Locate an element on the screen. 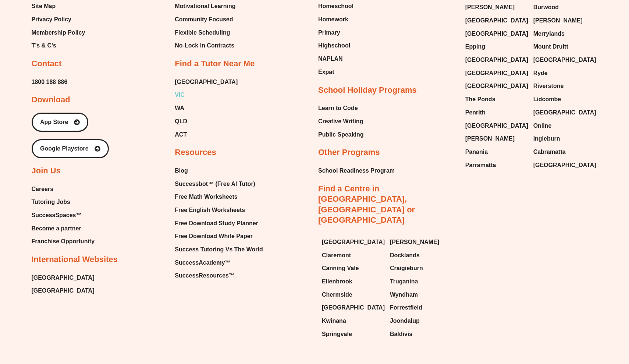 The width and height of the screenshot is (629, 364). a: Public Speaking is located at coordinates (341, 134).